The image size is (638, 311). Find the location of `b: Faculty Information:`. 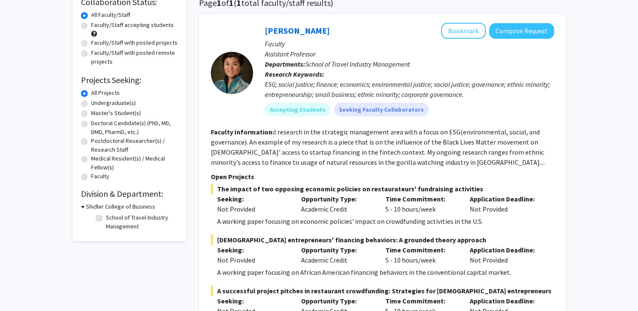

b: Faculty Information: is located at coordinates (242, 132).